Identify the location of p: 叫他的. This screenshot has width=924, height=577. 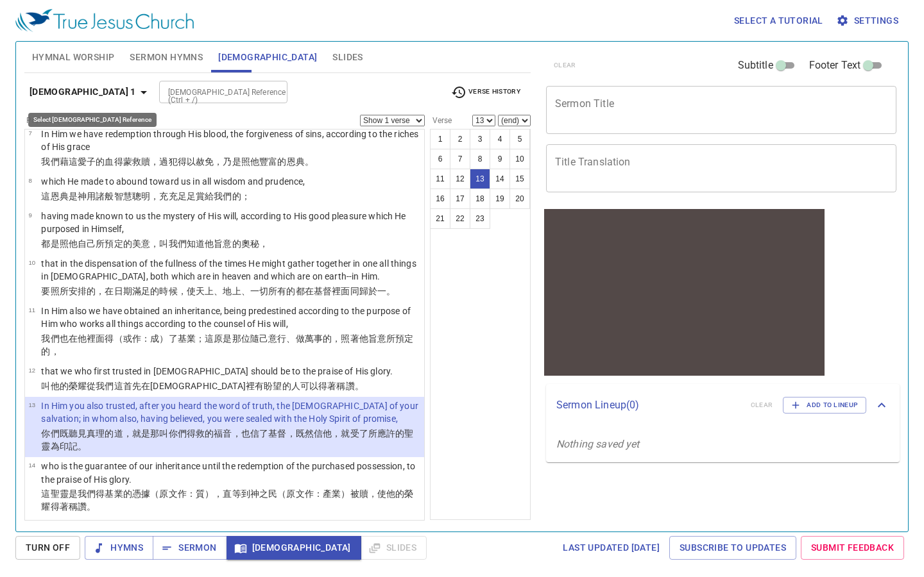
(217, 386).